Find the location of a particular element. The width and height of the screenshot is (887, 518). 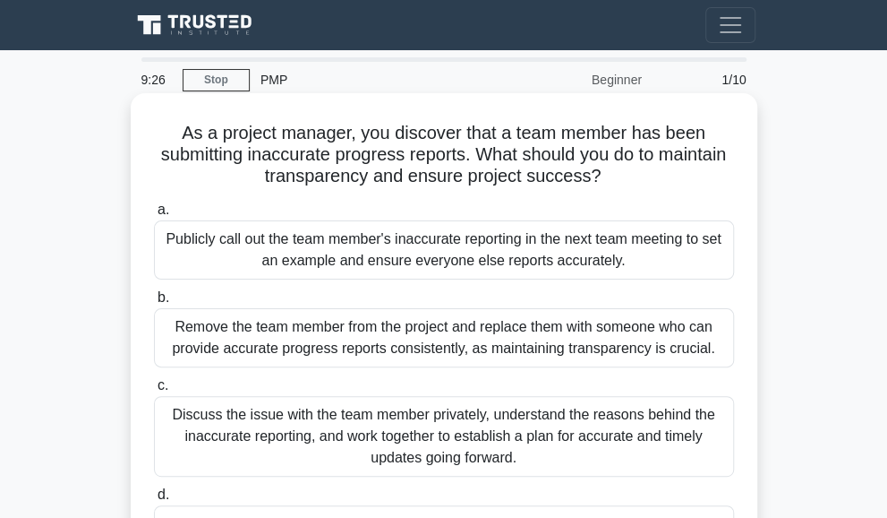

span: a. is located at coordinates (163, 209).